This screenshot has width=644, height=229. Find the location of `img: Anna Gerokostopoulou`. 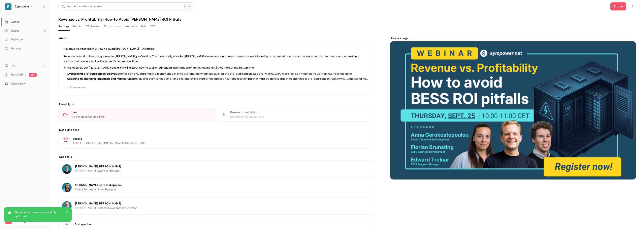

img: Anna Gerokostopoulou is located at coordinates (67, 187).